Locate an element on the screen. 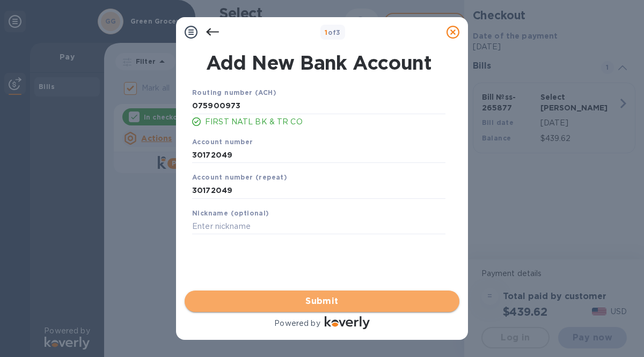  img: Logo is located at coordinates (347, 323).